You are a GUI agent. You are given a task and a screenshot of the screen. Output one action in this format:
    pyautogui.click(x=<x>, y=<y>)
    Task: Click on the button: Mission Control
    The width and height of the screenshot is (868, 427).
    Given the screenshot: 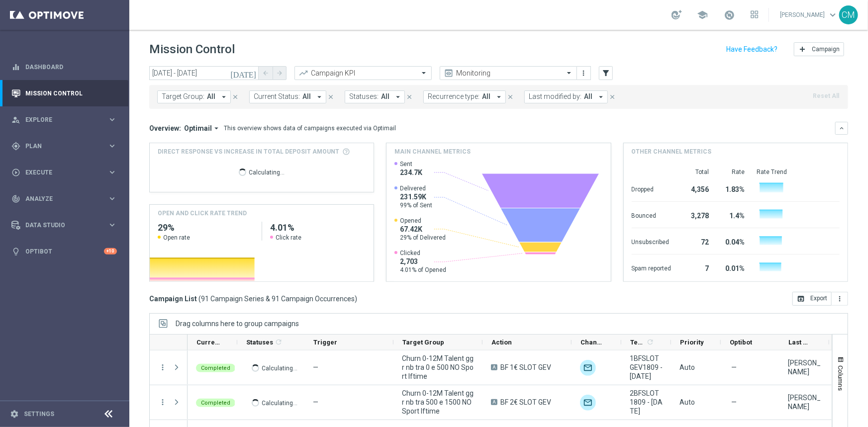 What is the action you would take?
    pyautogui.click(x=64, y=93)
    